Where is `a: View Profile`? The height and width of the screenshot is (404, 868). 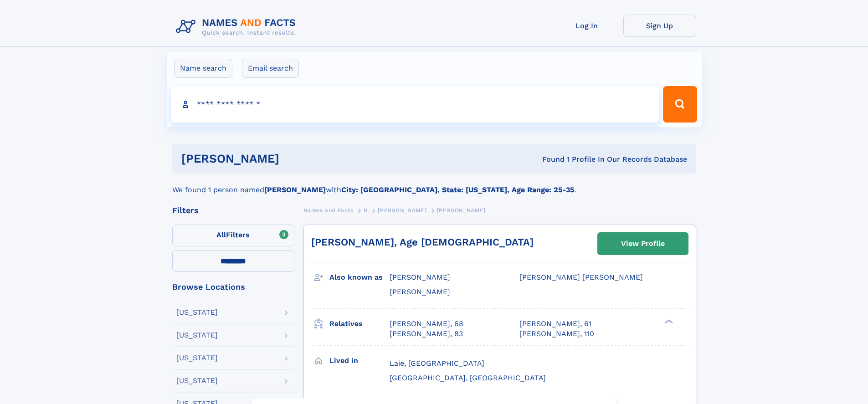 a: View Profile is located at coordinates (643, 244).